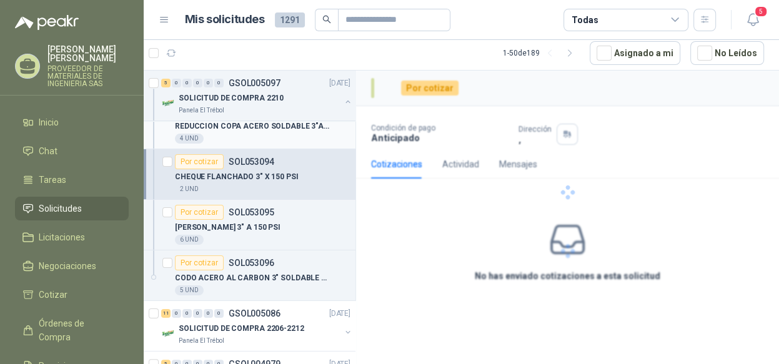  Describe the element at coordinates (254, 83) in the screenshot. I see `p: GSOL005097` at that location.